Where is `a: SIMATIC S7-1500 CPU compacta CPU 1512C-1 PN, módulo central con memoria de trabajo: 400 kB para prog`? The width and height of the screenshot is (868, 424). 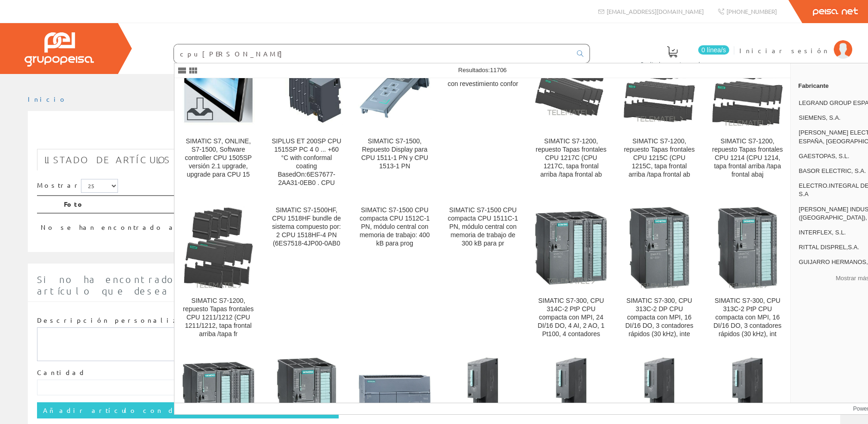 a: SIMATIC S7-1500 CPU compacta CPU 1512C-1 PN, módulo central con memoria de trabajo: 400 kB para prog is located at coordinates (394, 274).